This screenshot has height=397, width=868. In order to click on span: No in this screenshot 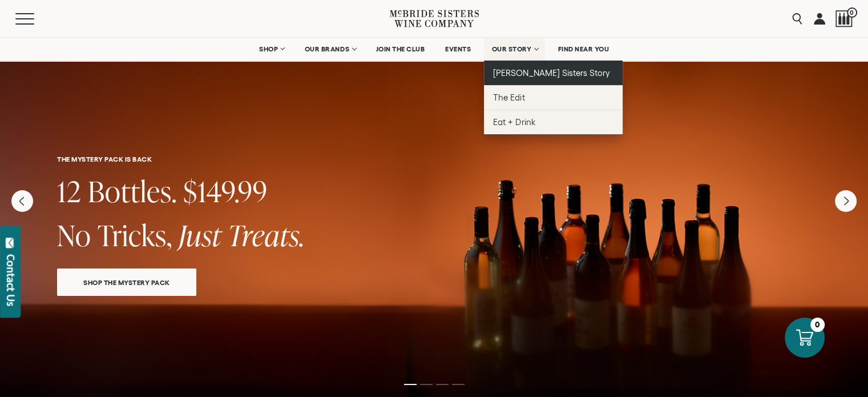, I will do `click(74, 235)`.